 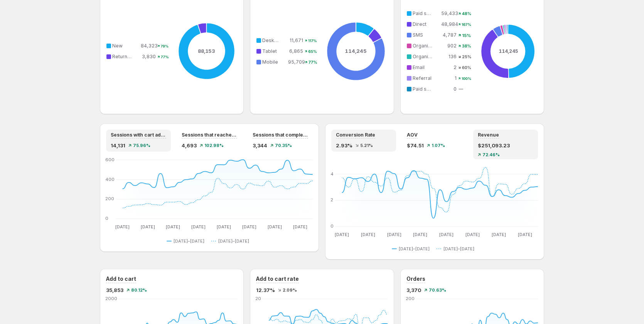 What do you see at coordinates (426, 46) in the screenshot?
I see `td: Organic search` at bounding box center [426, 46].